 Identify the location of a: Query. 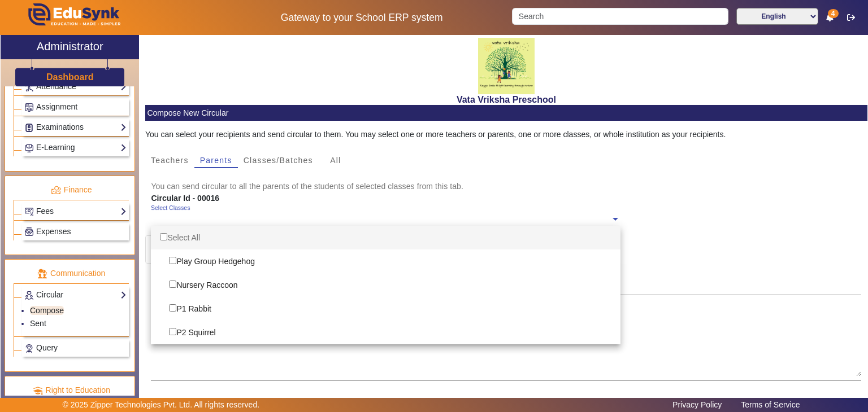
(75, 348).